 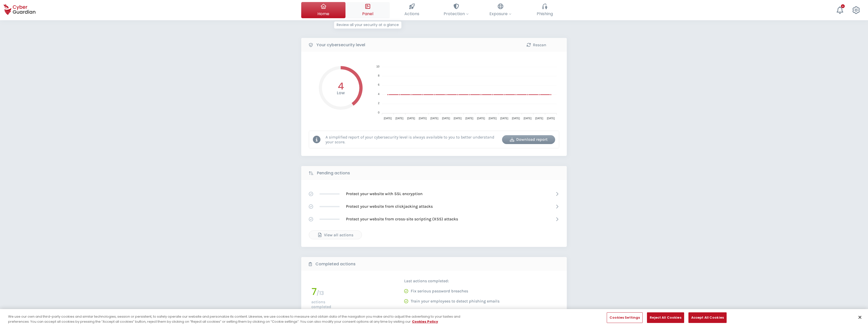 What do you see at coordinates (389, 207) in the screenshot?
I see `p: Protect your website from clickjacking attacks` at bounding box center [389, 207].